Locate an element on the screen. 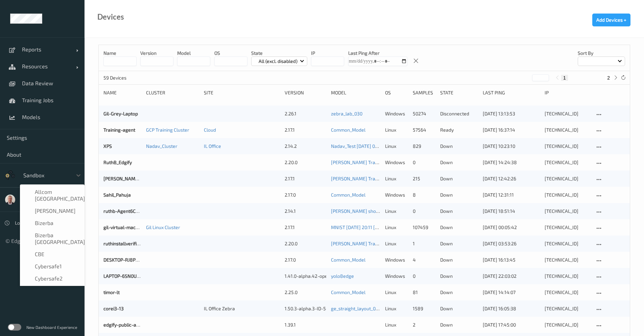 The image size is (644, 336). div: 57564 is located at coordinates (424, 130).